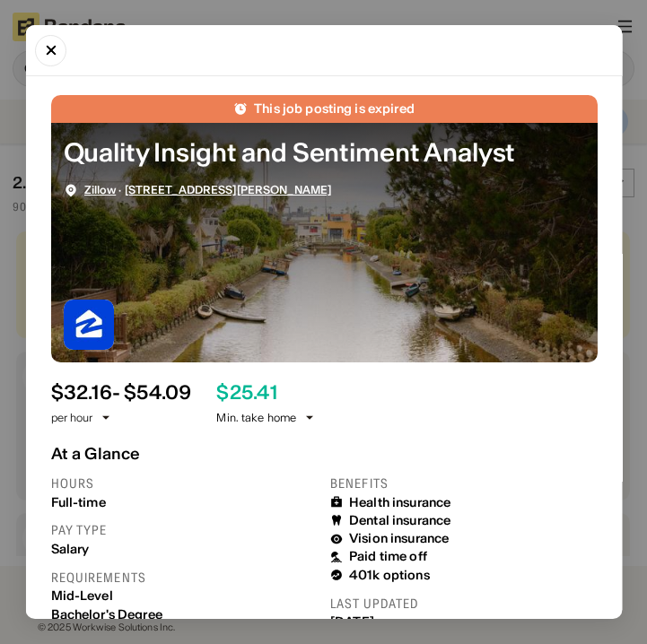  I want to click on div: Benefits, so click(464, 483).